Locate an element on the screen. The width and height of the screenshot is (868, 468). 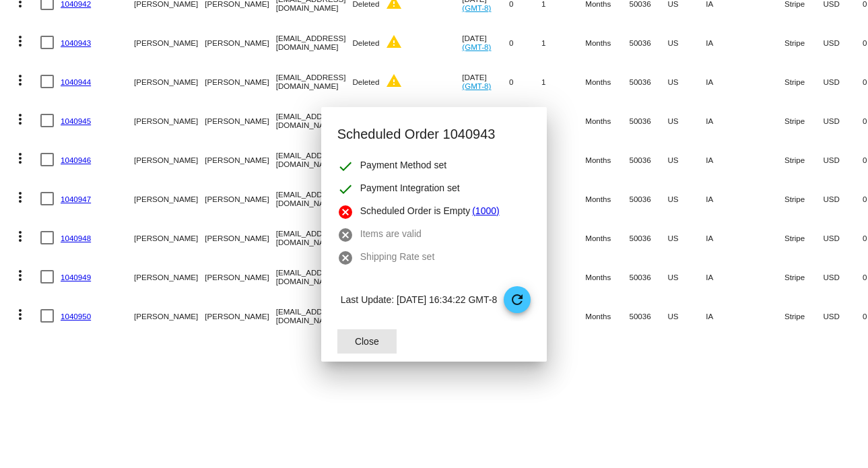
mat-cell: 0 is located at coordinates (525, 120).